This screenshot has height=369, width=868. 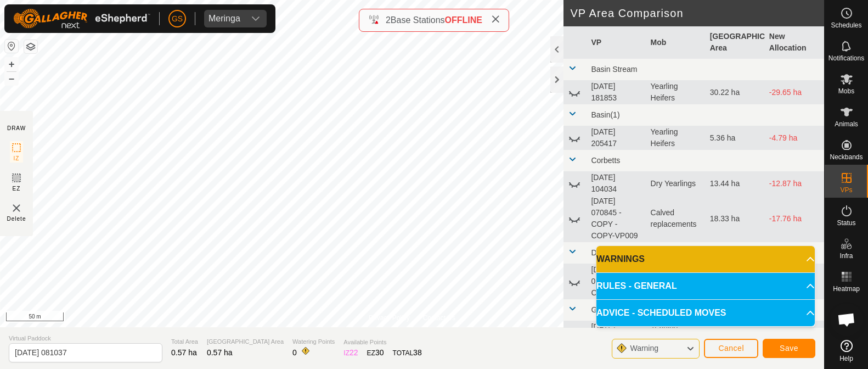 What do you see at coordinates (794, 138) in the screenshot?
I see `td: -4.79 ha` at bounding box center [794, 138].